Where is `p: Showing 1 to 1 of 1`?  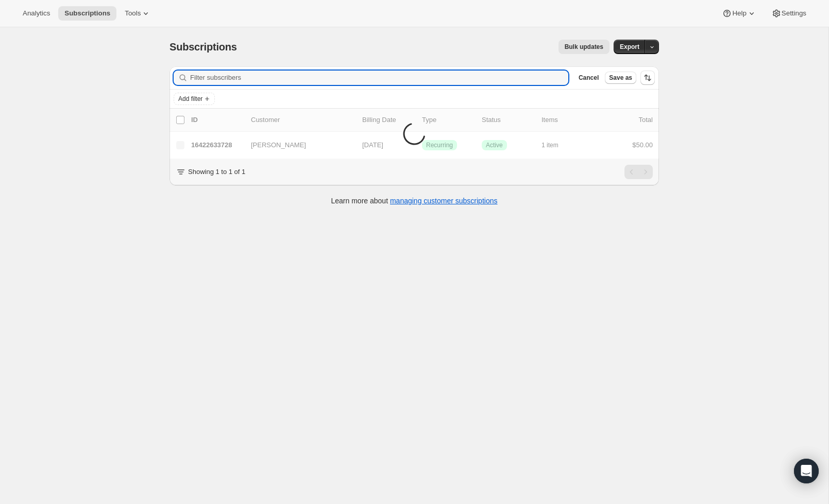 p: Showing 1 to 1 of 1 is located at coordinates (216, 172).